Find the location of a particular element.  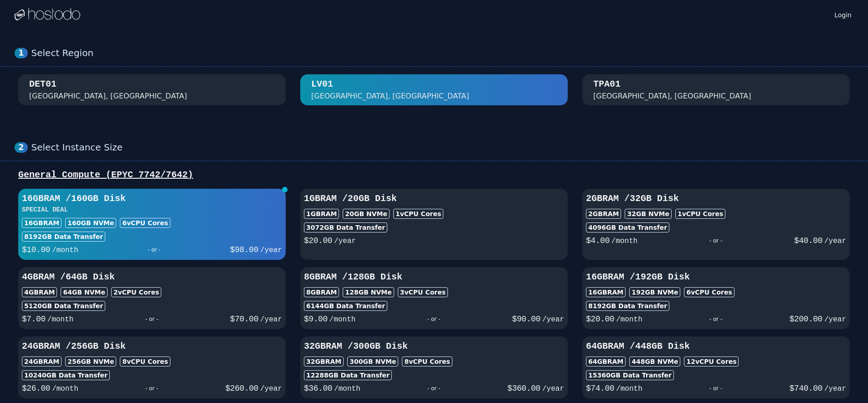

div: LV01 is located at coordinates (322, 84).